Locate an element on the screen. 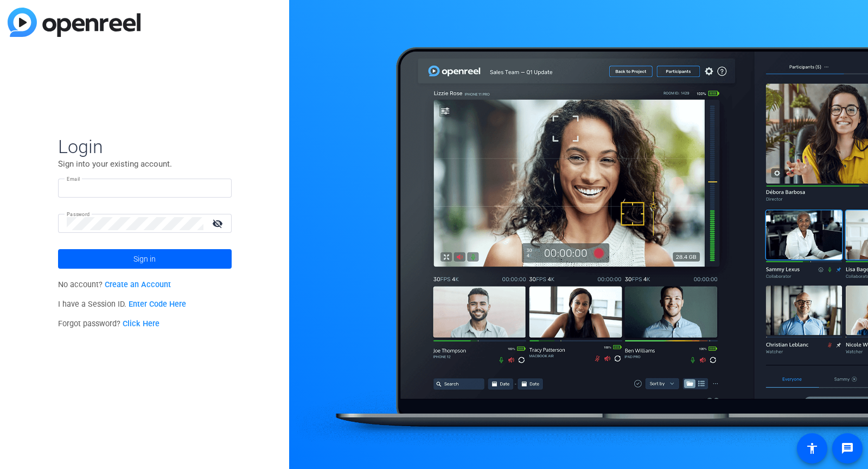 The width and height of the screenshot is (868, 469). a: Create an Account is located at coordinates (138, 284).